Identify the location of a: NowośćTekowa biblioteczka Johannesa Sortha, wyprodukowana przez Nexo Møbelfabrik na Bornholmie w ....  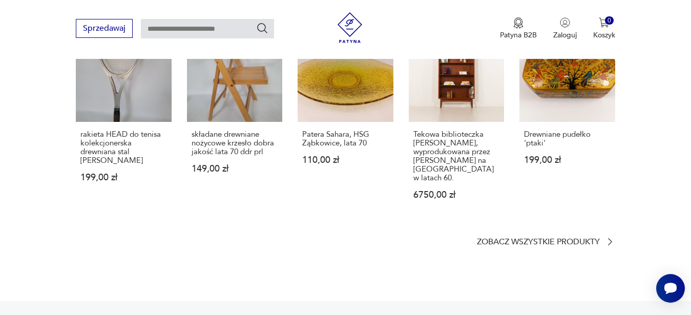
(457, 123).